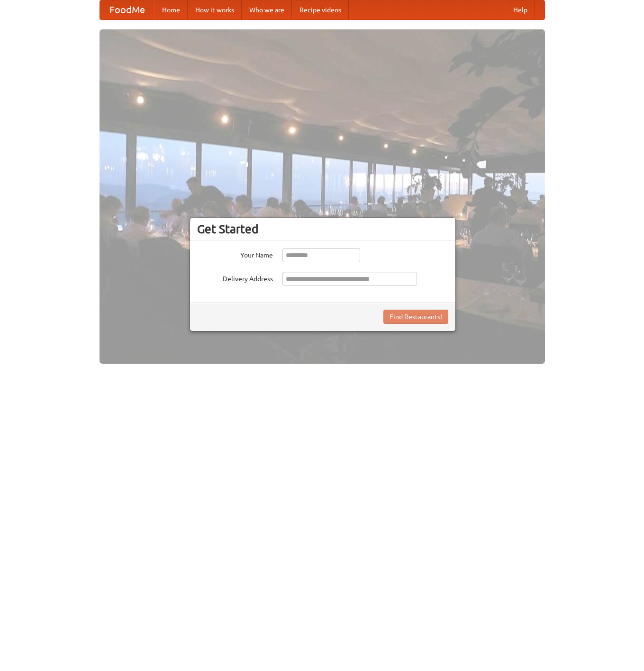 Image resolution: width=644 pixels, height=671 pixels. Describe the element at coordinates (267, 10) in the screenshot. I see `a: Who we are` at that location.